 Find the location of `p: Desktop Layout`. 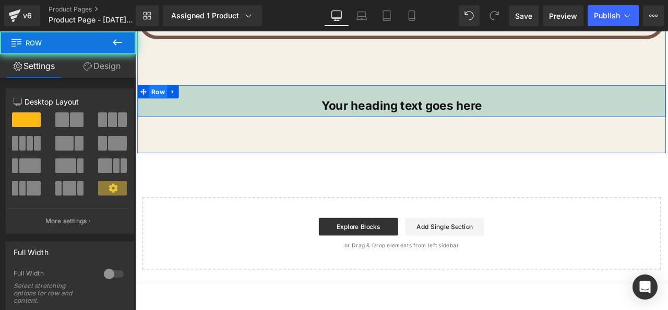

p: Desktop Layout is located at coordinates (70, 101).